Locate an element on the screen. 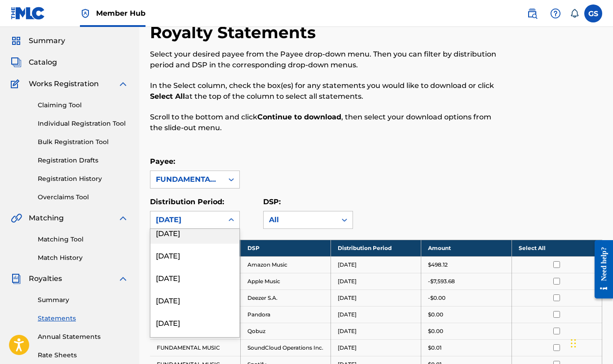 Image resolution: width=613 pixels, height=364 pixels. span: Summary is located at coordinates (47, 41).